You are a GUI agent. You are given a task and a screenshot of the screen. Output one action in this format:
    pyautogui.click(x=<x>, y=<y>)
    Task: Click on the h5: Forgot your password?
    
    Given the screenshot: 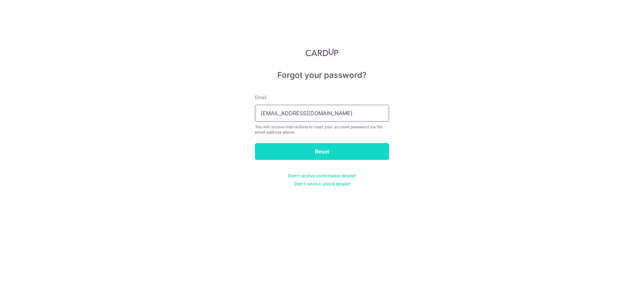 What is the action you would take?
    pyautogui.click(x=322, y=75)
    